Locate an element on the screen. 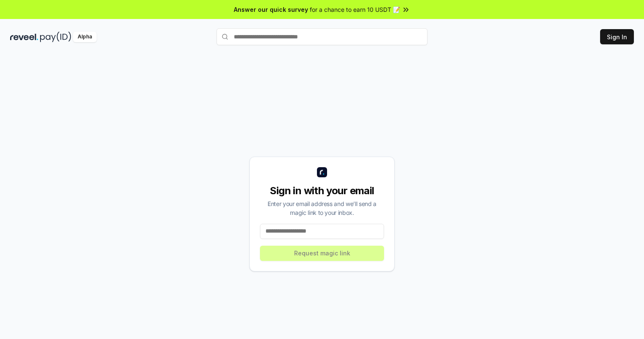 The height and width of the screenshot is (339, 644). img: logo_small is located at coordinates (322, 172).